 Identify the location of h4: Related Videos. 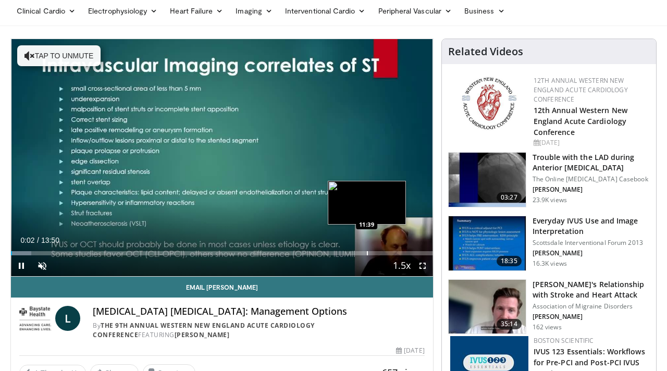
(486, 52).